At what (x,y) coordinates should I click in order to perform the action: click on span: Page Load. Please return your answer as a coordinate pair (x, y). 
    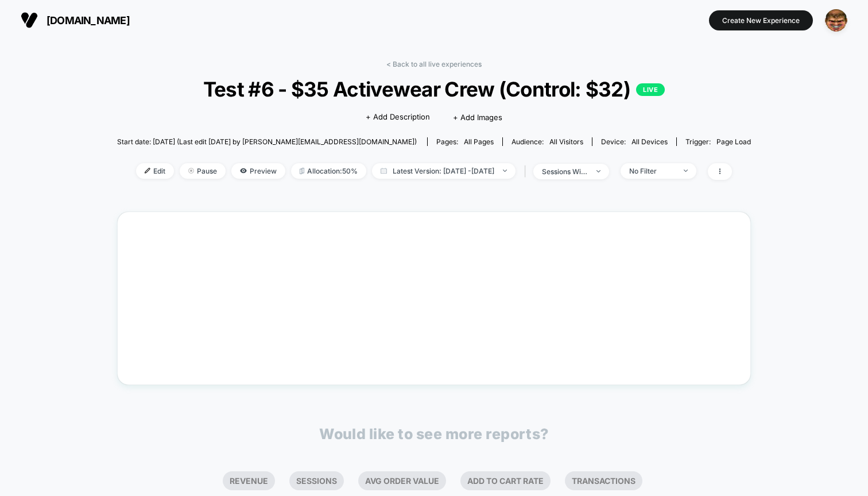
    Looking at the image, I should click on (734, 142).